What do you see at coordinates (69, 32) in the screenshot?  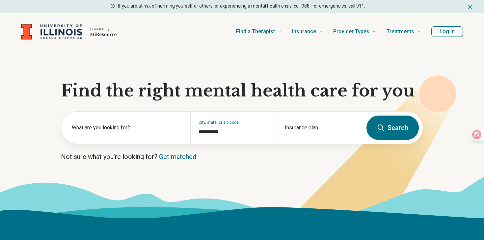 I see `a: Home page` at bounding box center [69, 32].